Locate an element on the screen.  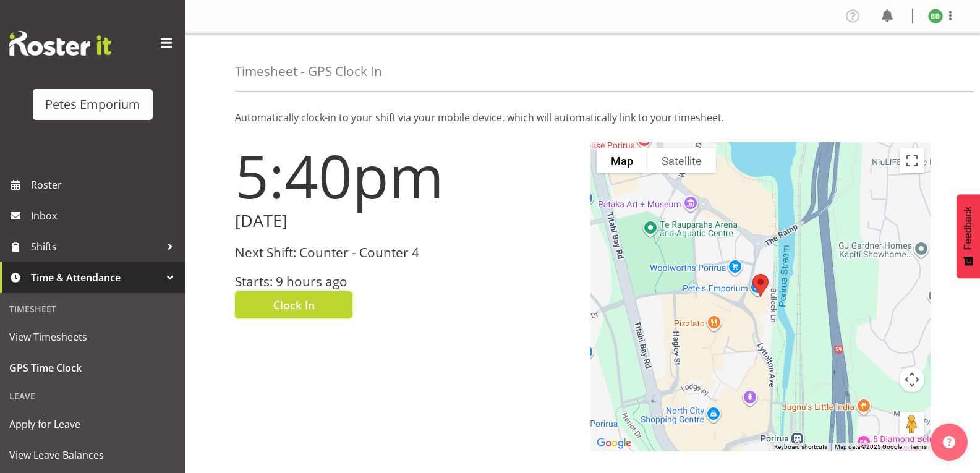
img: Google is located at coordinates (614, 444).